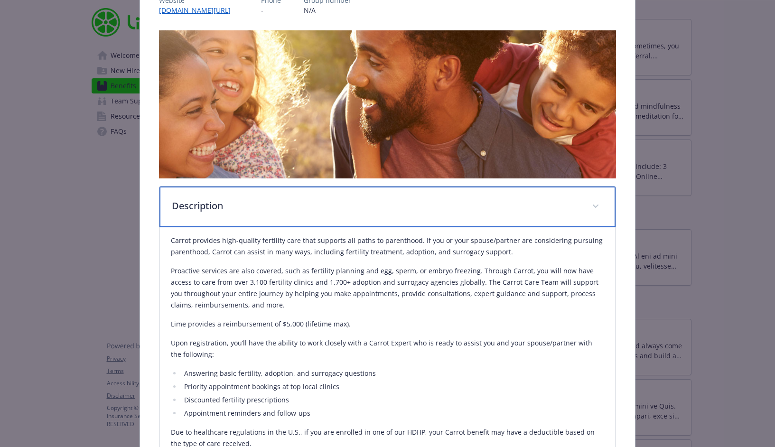  I want to click on li: Priority appointment bookings at top local clinics, so click(392, 387).